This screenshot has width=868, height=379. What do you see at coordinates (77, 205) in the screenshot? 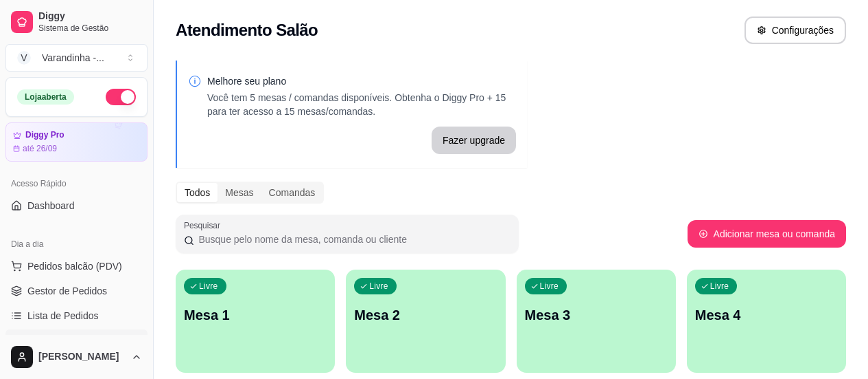
I see `a: Dashboard` at bounding box center [77, 205].